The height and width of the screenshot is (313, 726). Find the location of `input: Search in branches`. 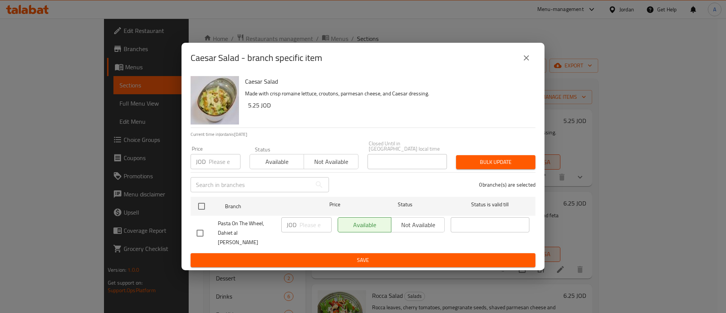

input: Search in branches is located at coordinates (251, 184).